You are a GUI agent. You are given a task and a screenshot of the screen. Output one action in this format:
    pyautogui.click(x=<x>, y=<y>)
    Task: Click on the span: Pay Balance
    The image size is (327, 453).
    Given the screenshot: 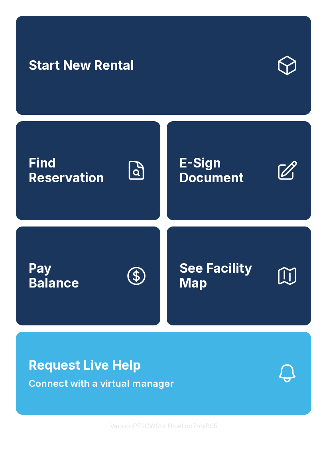 What is the action you would take?
    pyautogui.click(x=54, y=276)
    